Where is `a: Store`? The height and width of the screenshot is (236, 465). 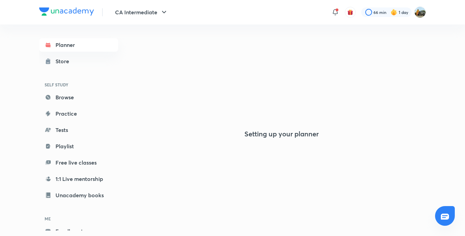 a: Store is located at coordinates (79, 61).